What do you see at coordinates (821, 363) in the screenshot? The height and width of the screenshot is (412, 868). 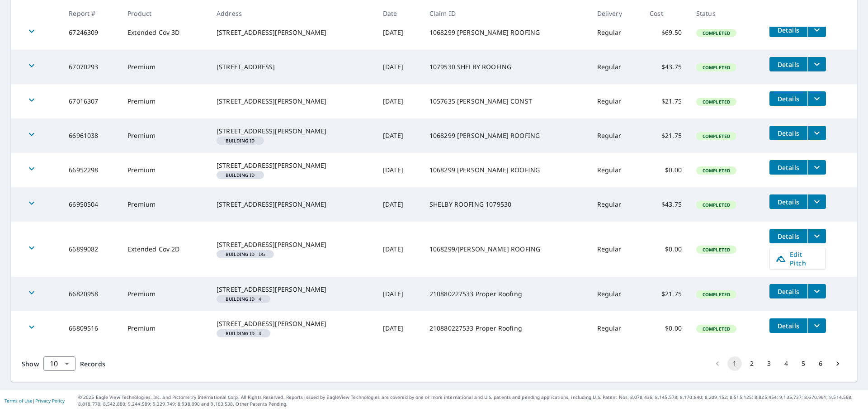 I see `button: Go to page 6` at bounding box center [821, 363].